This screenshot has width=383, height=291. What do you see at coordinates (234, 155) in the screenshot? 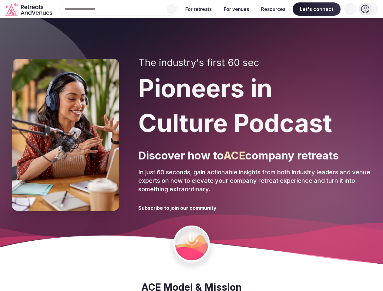
I see `span: ACE` at bounding box center [234, 155].